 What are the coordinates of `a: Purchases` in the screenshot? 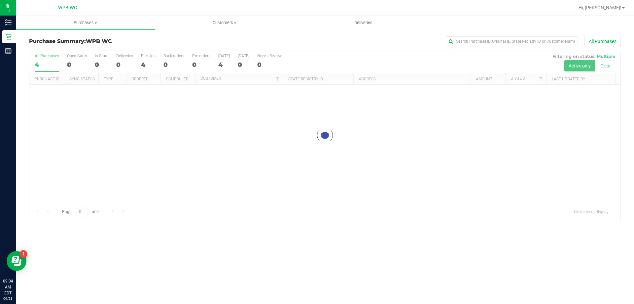 It's located at (85, 23).